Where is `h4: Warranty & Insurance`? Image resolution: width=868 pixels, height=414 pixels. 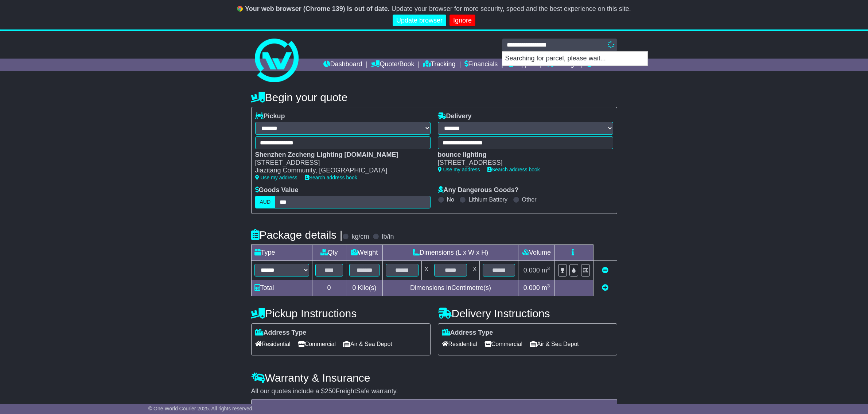
h4: Warranty & Insurance is located at coordinates (434, 378).